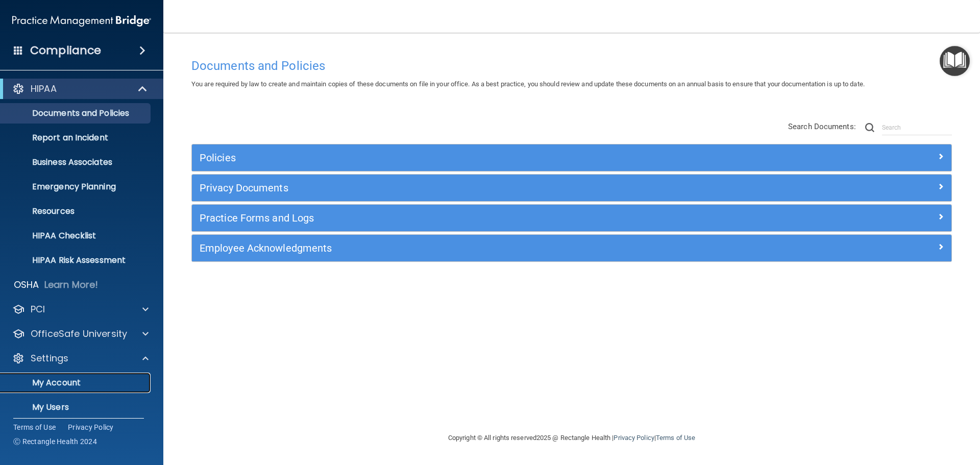  I want to click on span: Ⓒ Rectangle Health 2024, so click(55, 441).